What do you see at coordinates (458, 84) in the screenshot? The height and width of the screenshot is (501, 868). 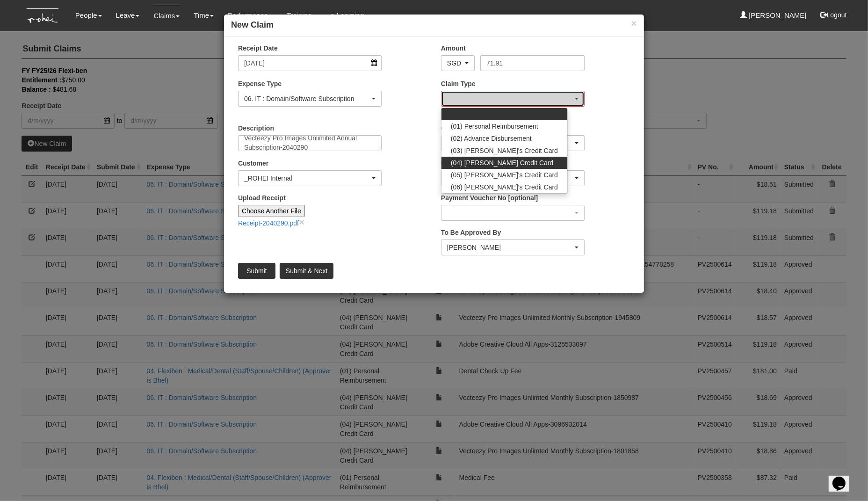 I see `label: Claim Type` at bounding box center [458, 84].